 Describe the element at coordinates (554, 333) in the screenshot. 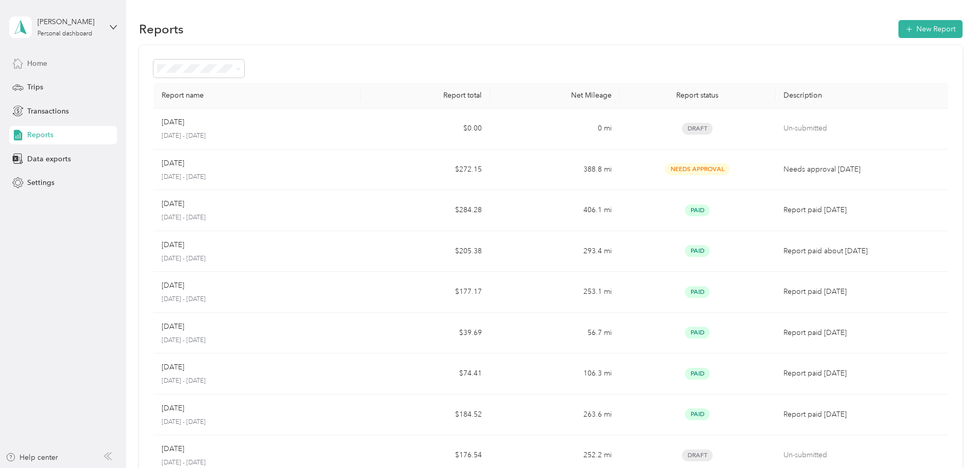

I see `td: 56.7 mi` at that location.